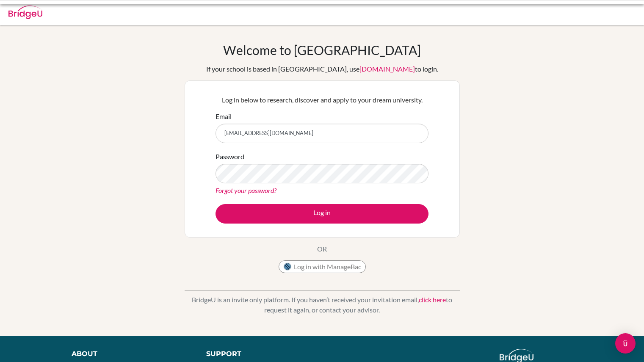 The height and width of the screenshot is (362, 644). What do you see at coordinates (322, 267) in the screenshot?
I see `button: Log in with ManageBac` at bounding box center [322, 267].